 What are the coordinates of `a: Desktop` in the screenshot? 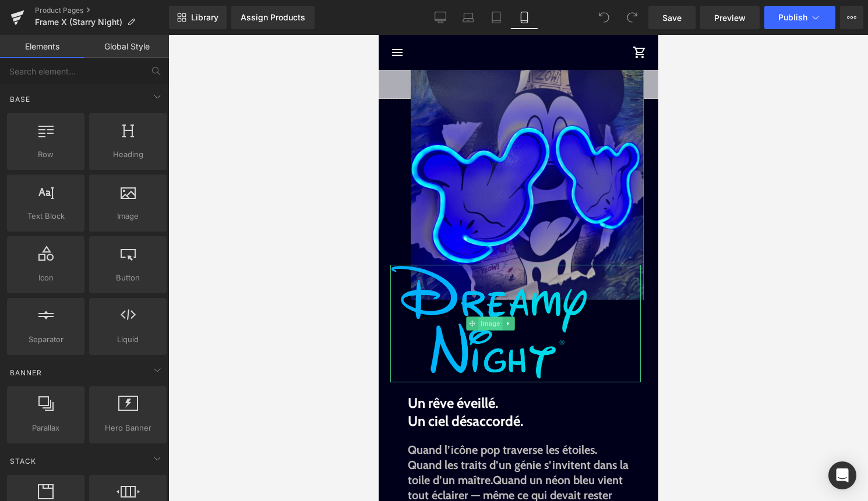 It's located at (441, 18).